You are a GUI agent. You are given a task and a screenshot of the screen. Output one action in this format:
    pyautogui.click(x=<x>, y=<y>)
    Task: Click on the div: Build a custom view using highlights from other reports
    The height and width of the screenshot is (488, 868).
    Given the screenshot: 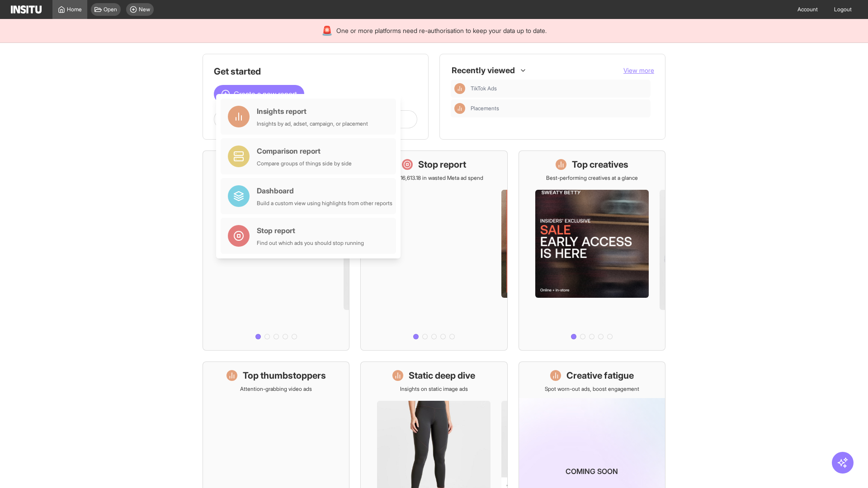 What is the action you would take?
    pyautogui.click(x=325, y=203)
    